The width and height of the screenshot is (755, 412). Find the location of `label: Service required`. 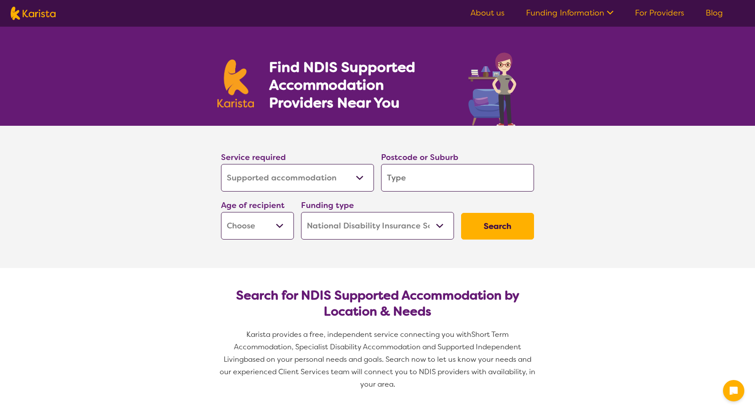

label: Service required is located at coordinates (254, 157).